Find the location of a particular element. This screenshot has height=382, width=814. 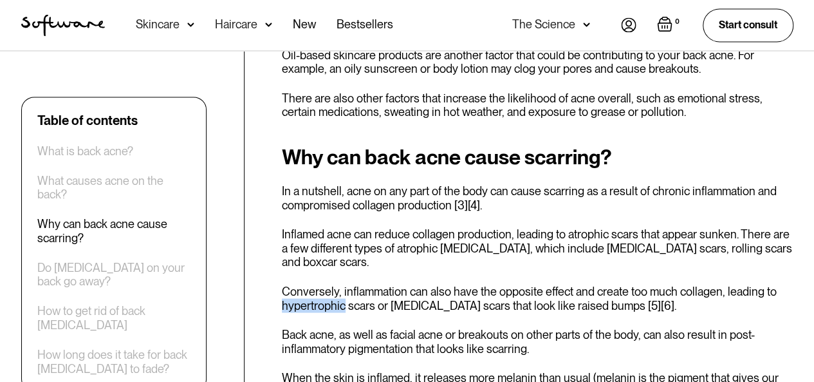

p: Oil-based skincare products are another factor that could be contributing to your back acne. For ... is located at coordinates (537, 62).